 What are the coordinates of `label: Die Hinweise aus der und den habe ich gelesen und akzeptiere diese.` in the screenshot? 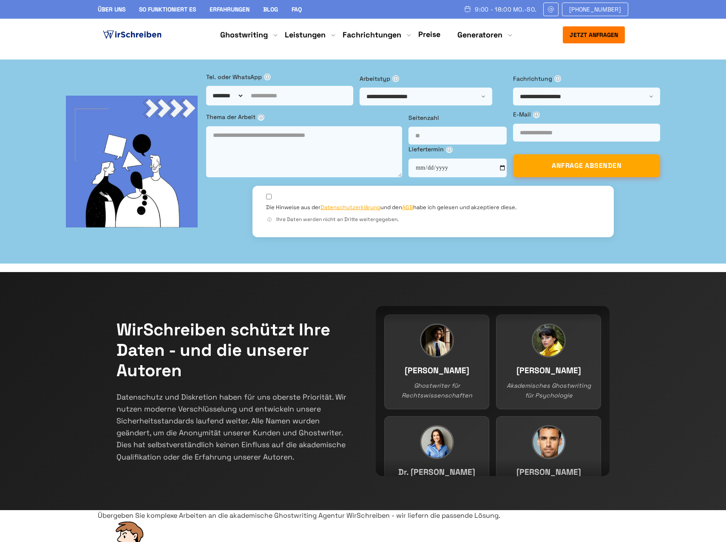 It's located at (391, 208).